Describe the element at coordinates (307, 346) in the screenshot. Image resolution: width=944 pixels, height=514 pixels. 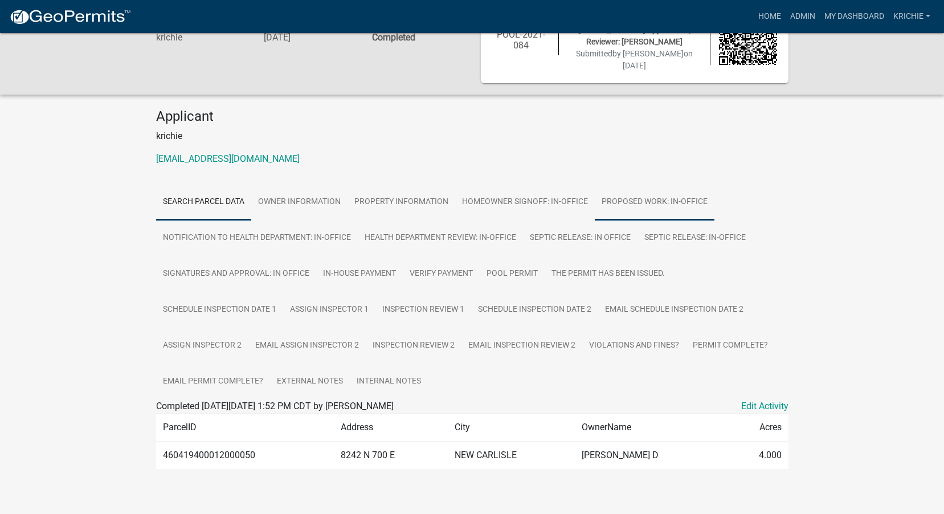
I see `a: Email Assign Inspector 2` at that location.